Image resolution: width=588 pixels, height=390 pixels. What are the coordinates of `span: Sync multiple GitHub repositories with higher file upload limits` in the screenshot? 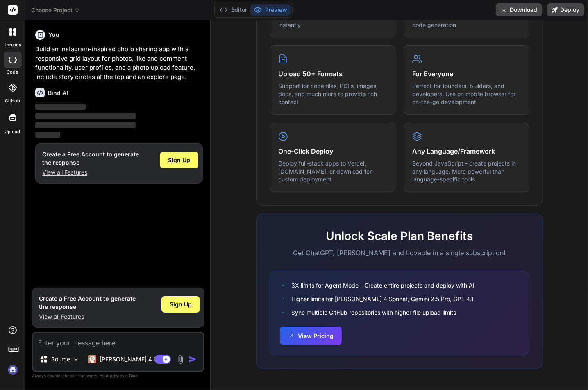 It's located at (373, 312).